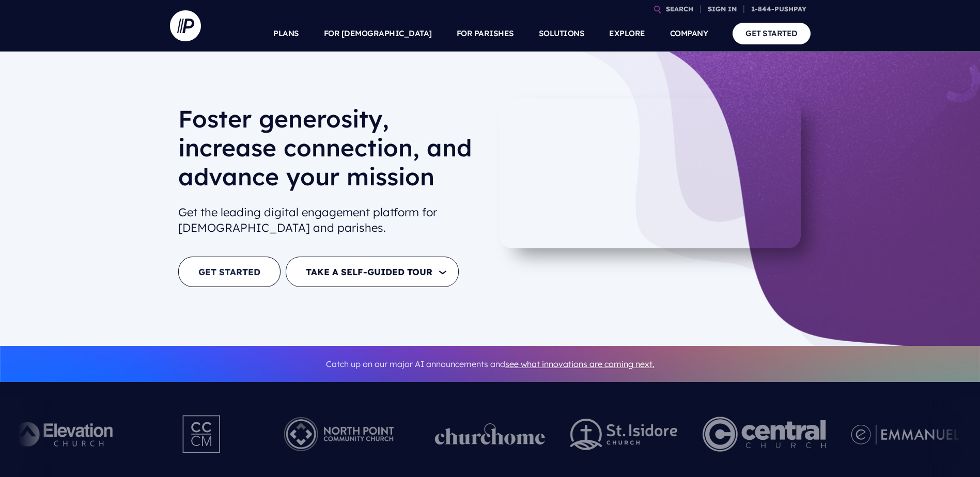 The image size is (980, 477). Describe the element at coordinates (624, 434) in the screenshot. I see `img: pp_logos_2` at that location.